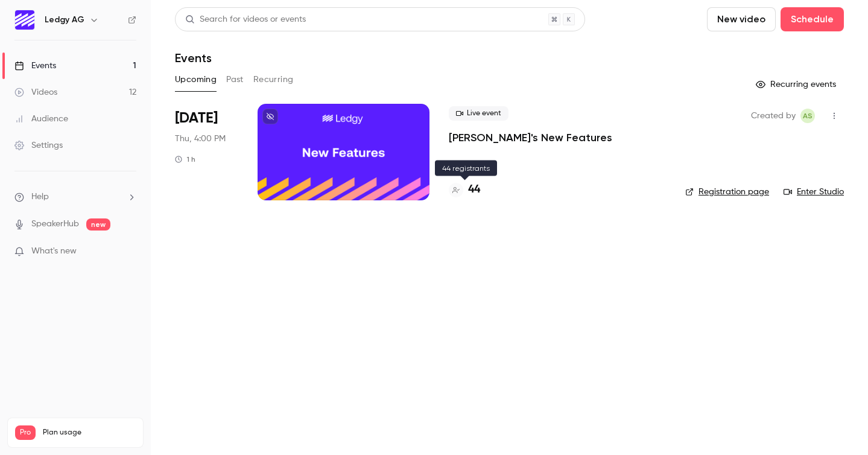 Image resolution: width=868 pixels, height=455 pixels. I want to click on h1: Events, so click(193, 58).